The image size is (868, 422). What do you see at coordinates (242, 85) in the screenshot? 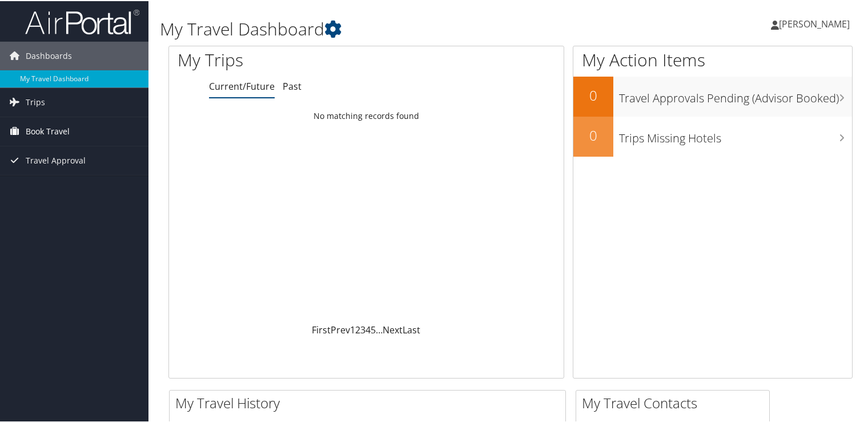
I see `a: Current/Future` at bounding box center [242, 85].